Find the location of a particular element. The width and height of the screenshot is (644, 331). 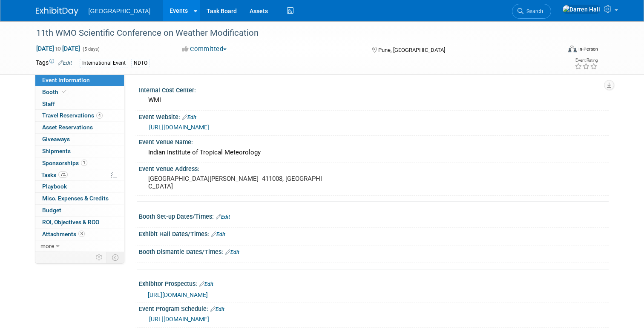

a: Giveaways is located at coordinates (79, 139).